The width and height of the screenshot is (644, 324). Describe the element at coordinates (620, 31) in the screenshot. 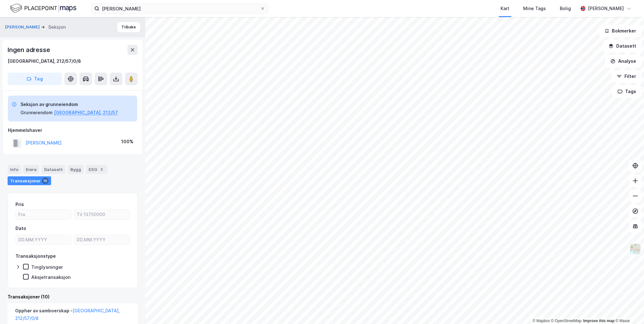

I see `button: Bokmerker` at that location.